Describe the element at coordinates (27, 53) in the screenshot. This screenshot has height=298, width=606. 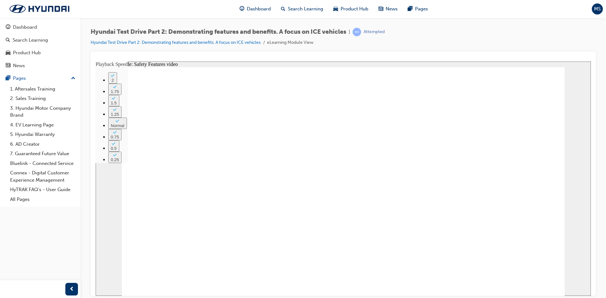
I see `div: Product Hub` at that location.